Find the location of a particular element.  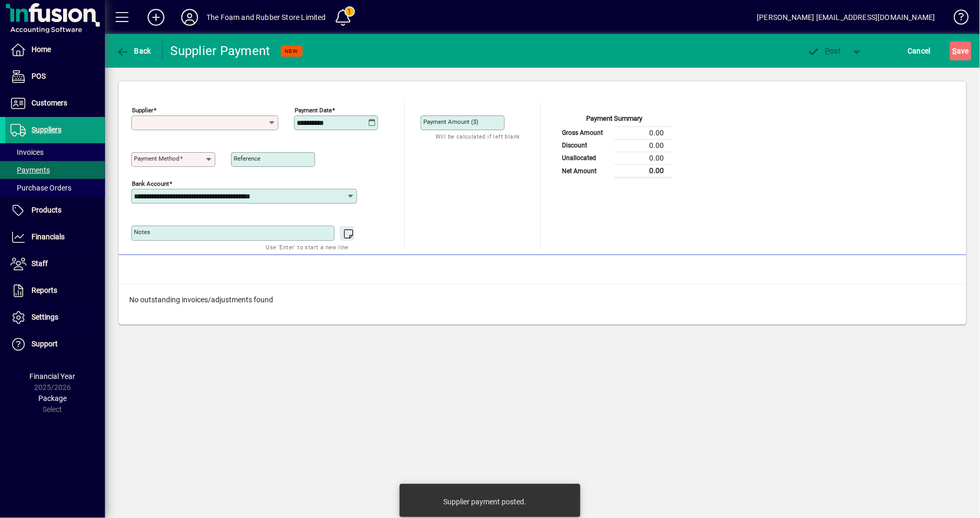

a: Financials is located at coordinates (55, 237).